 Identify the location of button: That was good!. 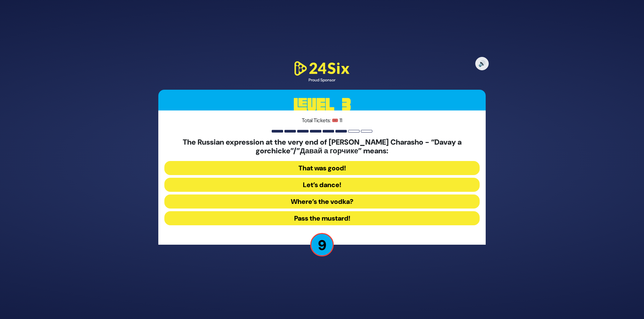
(322, 168).